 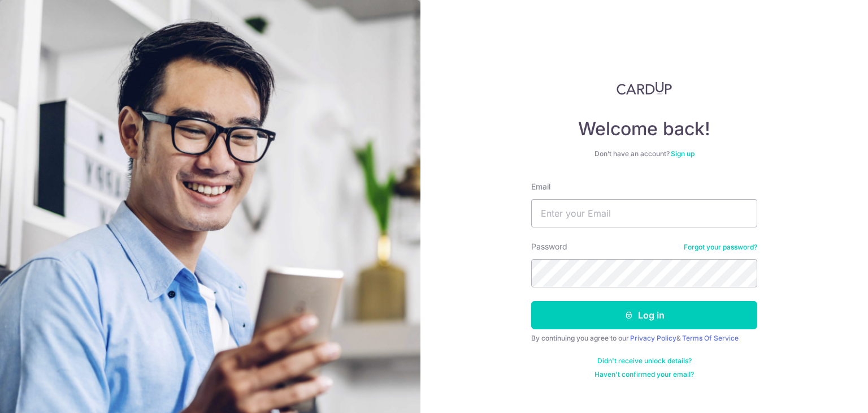 I want to click on a: Haven't confirmed your email?, so click(x=644, y=375).